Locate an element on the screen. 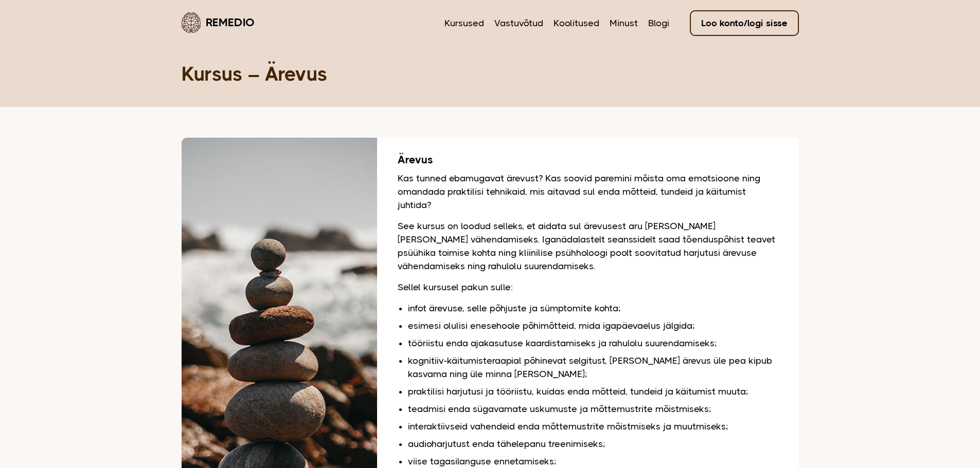 The width and height of the screenshot is (980, 468). h1: Kursus – Ärevus is located at coordinates (490, 74).